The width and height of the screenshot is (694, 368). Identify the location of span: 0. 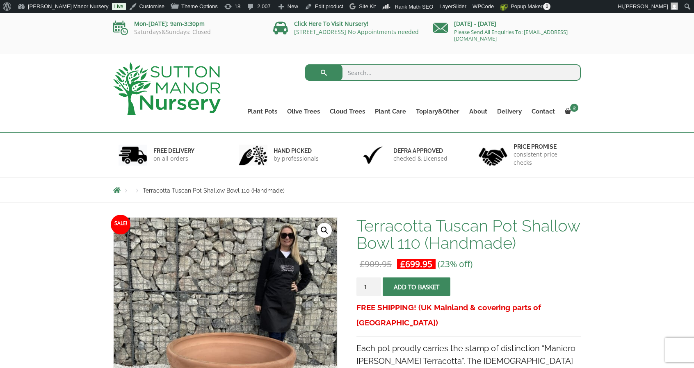
(547, 7).